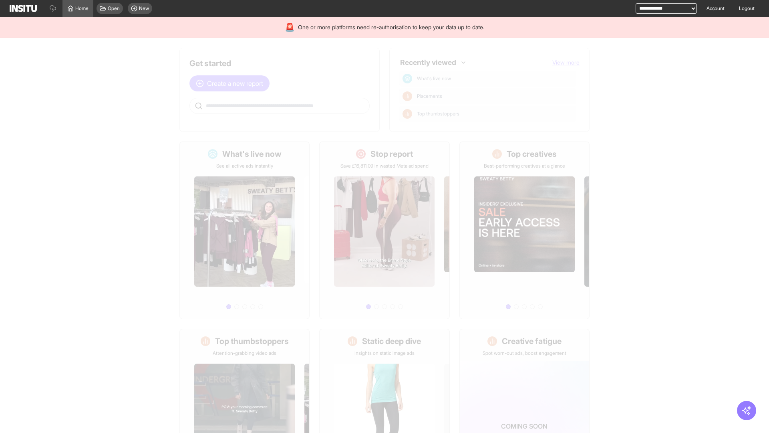 The image size is (769, 433). Describe the element at coordinates (23, 8) in the screenshot. I see `img: Logo` at that location.